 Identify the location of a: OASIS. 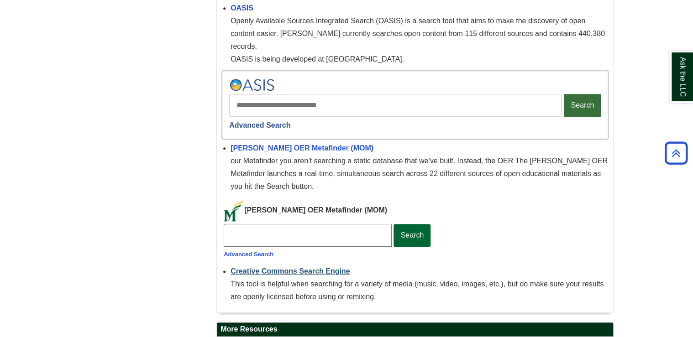
(242, 8).